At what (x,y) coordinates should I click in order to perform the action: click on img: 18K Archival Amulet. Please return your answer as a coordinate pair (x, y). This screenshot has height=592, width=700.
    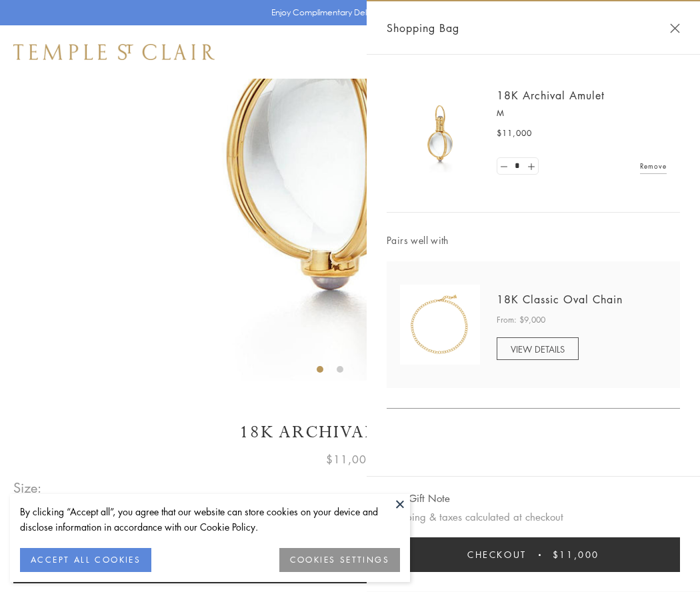
    Looking at the image, I should click on (440, 133).